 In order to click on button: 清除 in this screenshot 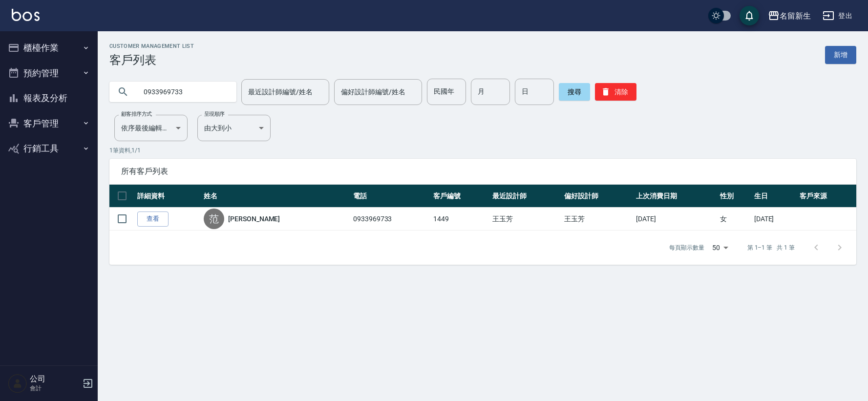, I will do `click(616, 92)`.